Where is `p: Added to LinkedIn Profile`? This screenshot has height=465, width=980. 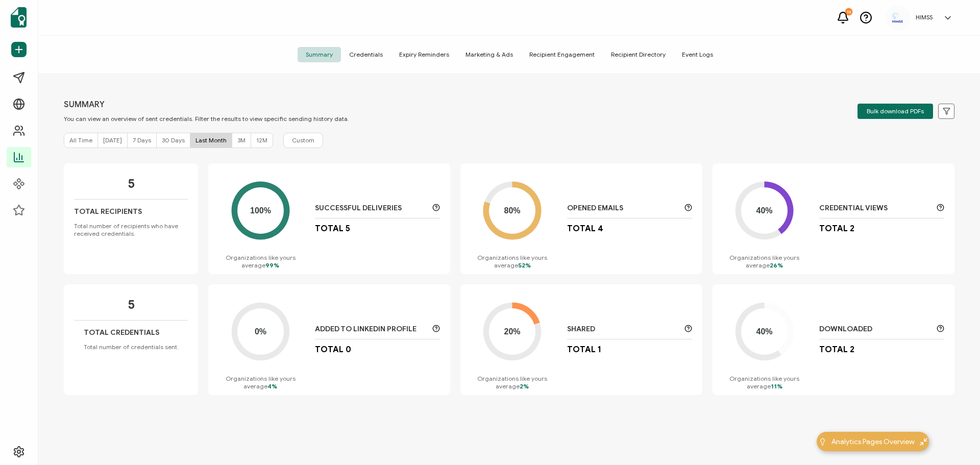
p: Added to LinkedIn Profile is located at coordinates (371, 329).